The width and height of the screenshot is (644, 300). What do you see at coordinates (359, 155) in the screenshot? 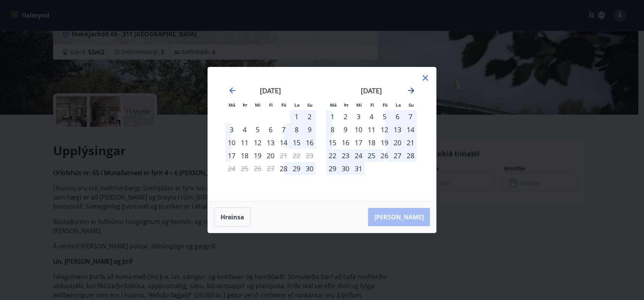
I see `div: 24` at bounding box center [359, 155].